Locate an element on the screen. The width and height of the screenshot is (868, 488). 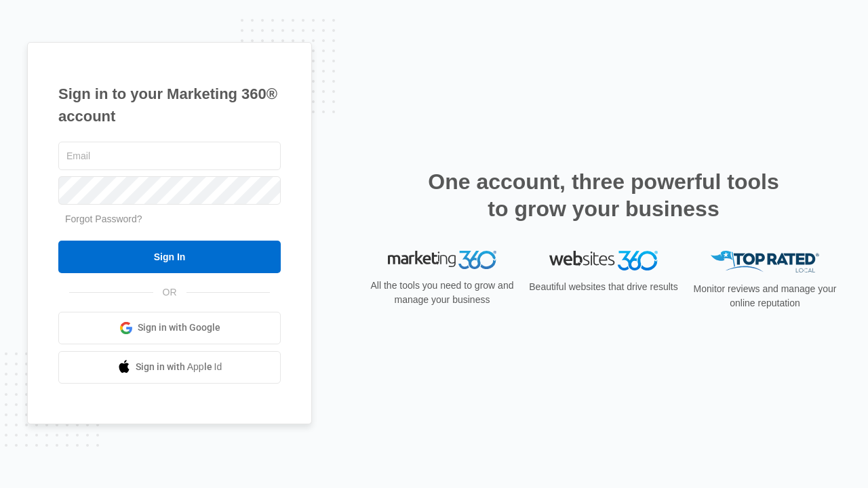
h1: Sign in to your Marketing 360® account is located at coordinates (170, 105).